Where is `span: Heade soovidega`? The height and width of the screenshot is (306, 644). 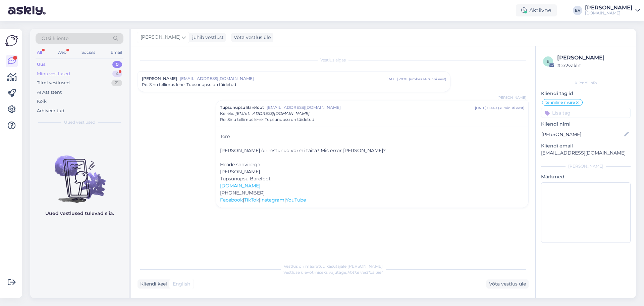 span: Heade soovidega is located at coordinates (240, 164).